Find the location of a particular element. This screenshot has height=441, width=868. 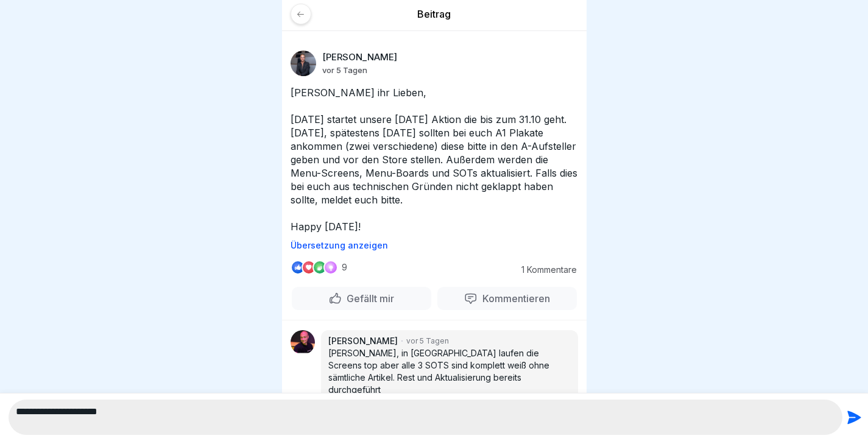

p: 1 Kommentare is located at coordinates (543, 270).